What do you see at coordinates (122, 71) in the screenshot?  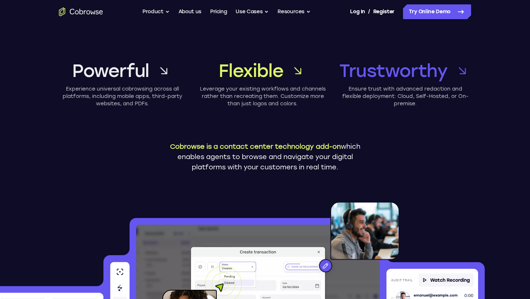 I see `a: Powerful` at bounding box center [122, 71].